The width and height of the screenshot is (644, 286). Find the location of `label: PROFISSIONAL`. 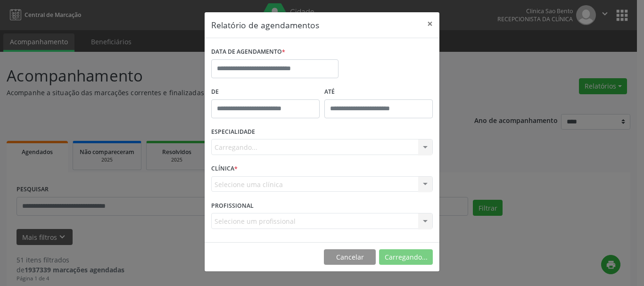

label: PROFISSIONAL is located at coordinates (233, 206).